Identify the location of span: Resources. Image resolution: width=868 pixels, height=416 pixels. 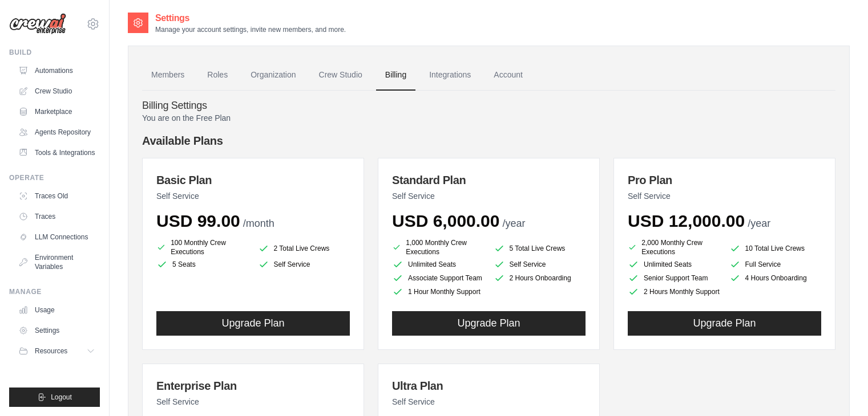
(50, 351).